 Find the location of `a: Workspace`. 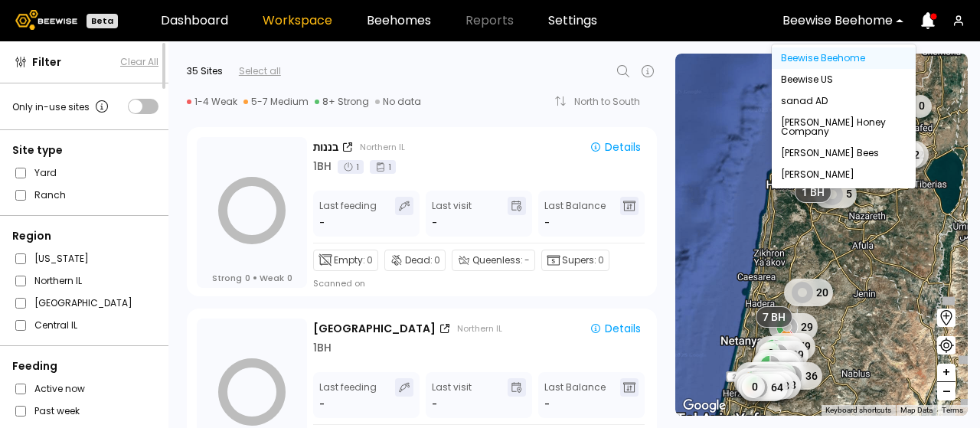

a: Workspace is located at coordinates (297, 21).